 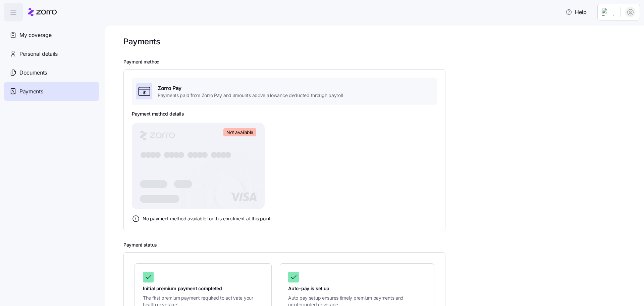 What do you see at coordinates (141, 41) in the screenshot?
I see `h1: Payments` at bounding box center [141, 41].